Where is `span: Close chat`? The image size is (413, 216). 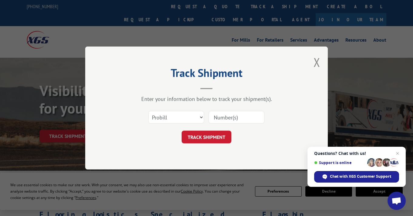 span: Close chat is located at coordinates (398, 153).